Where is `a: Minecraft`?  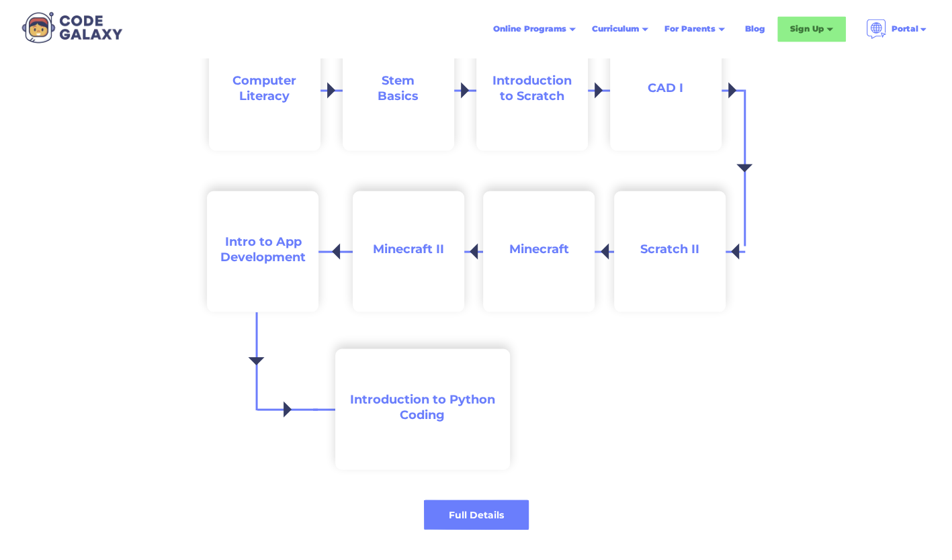
a: Minecraft is located at coordinates (538, 251).